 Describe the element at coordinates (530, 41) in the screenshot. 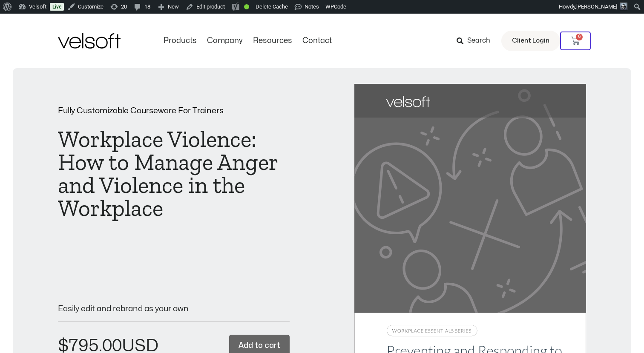

I see `a: Client Login` at that location.